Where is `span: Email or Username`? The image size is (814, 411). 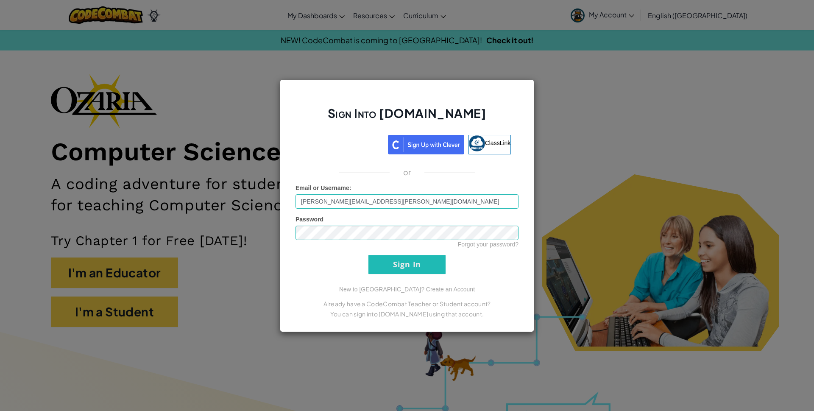 span: Email or Username is located at coordinates (322, 188).